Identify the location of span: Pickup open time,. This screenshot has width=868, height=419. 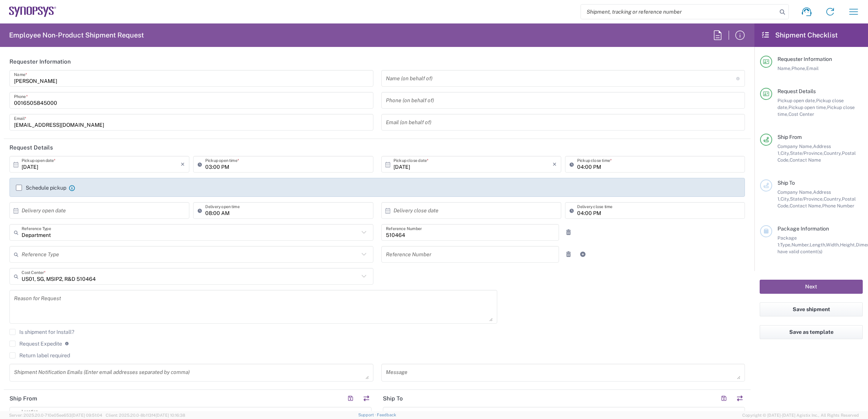
(808, 107).